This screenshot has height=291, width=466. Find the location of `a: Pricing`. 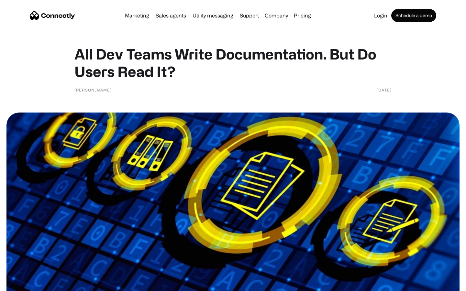

a: Pricing is located at coordinates (302, 16).